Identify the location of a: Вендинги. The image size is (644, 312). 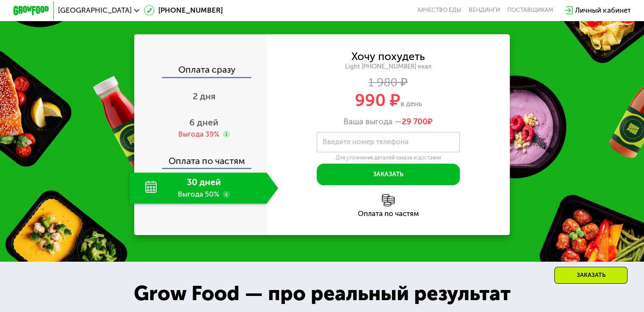
(485, 10).